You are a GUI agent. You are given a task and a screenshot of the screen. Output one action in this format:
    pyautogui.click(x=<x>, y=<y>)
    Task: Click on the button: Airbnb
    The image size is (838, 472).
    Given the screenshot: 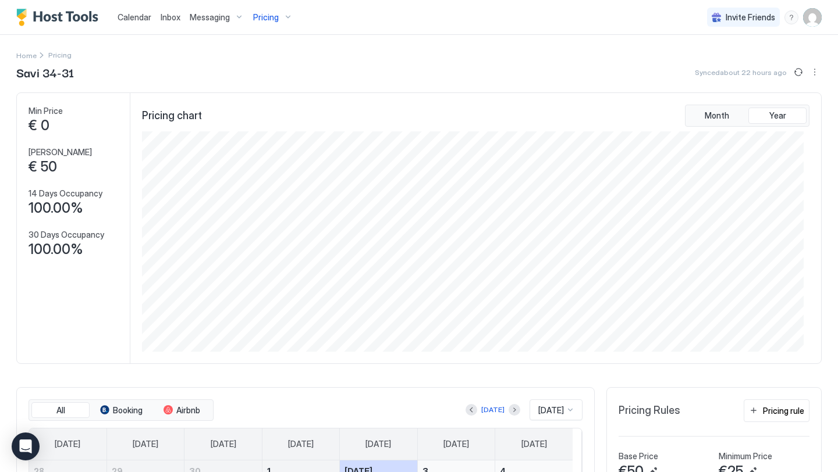 What is the action you would take?
    pyautogui.click(x=181, y=411)
    